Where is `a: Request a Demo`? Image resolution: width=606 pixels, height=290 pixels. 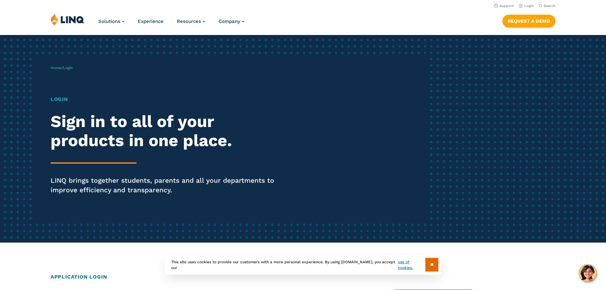 a: Request a Demo is located at coordinates (529, 21).